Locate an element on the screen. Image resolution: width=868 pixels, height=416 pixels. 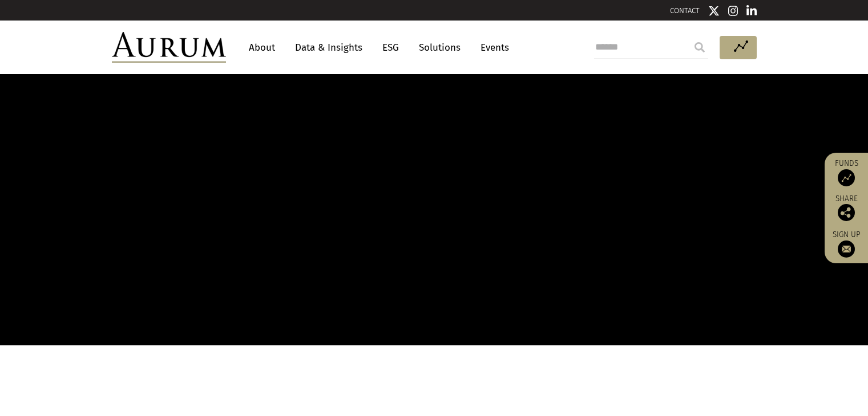
a: Data & Insights is located at coordinates (328, 47).